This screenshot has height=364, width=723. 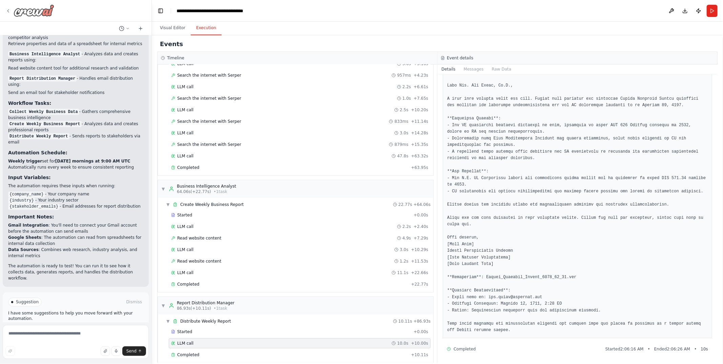 I want to click on code: Report Distribution Manager, so click(x=42, y=79).